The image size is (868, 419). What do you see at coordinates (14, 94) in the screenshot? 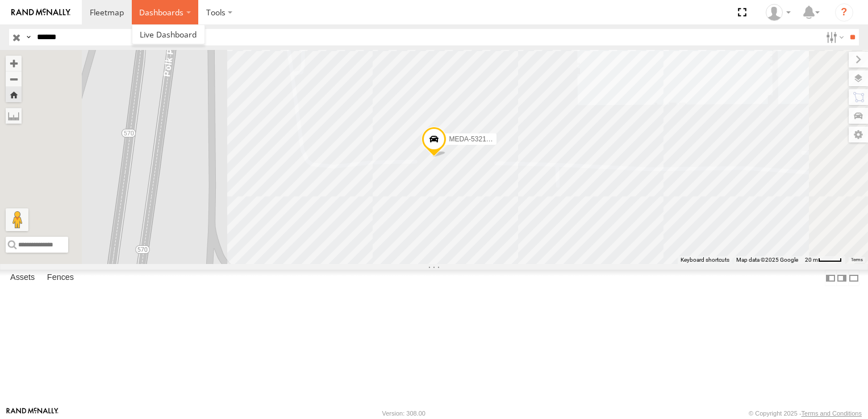
I see `button: Zoom Home` at bounding box center [14, 94].